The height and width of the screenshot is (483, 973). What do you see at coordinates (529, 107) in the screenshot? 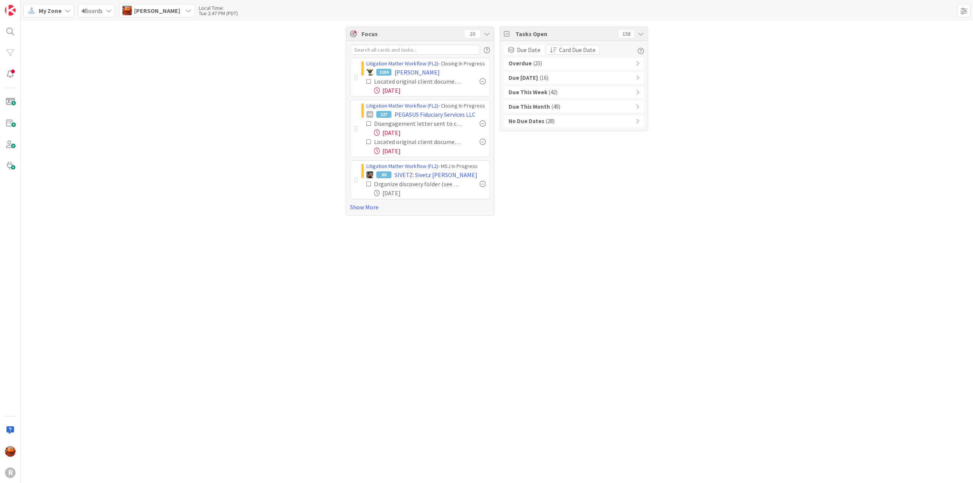
I see `b: Due This Month` at bounding box center [529, 107].